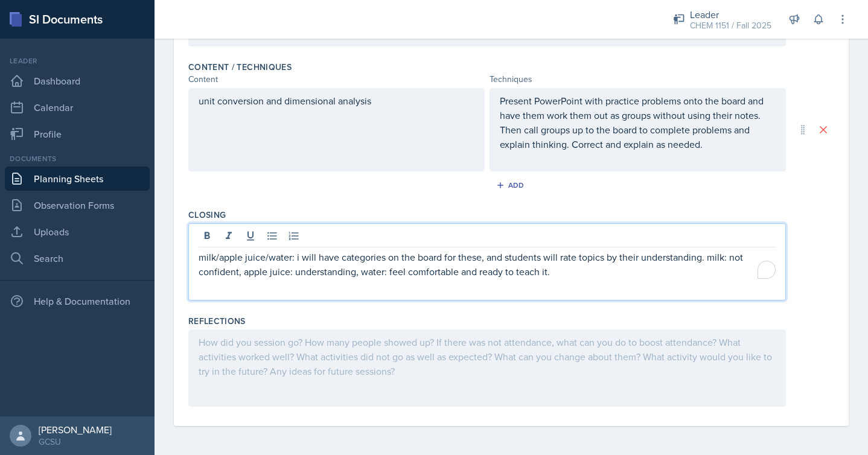 Image resolution: width=868 pixels, height=455 pixels. What do you see at coordinates (78, 232) in the screenshot?
I see `a: Uploads` at bounding box center [78, 232].